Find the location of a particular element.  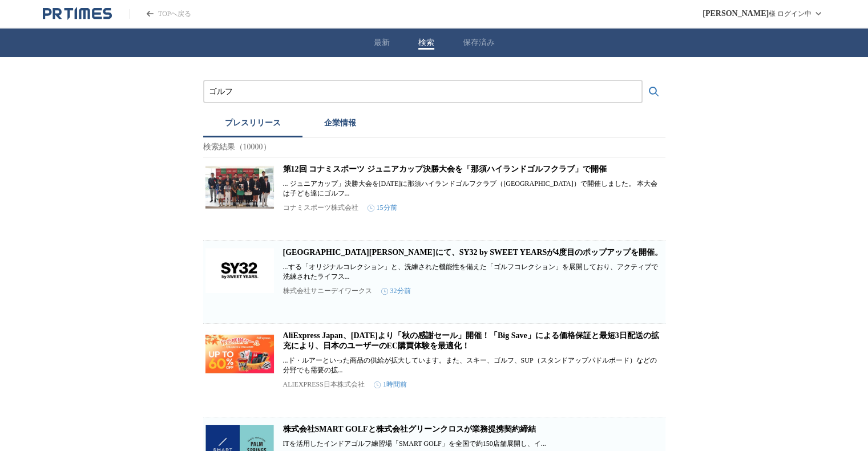

p: ...する「オリジナルコレクション」と、洗練された機能性を備えた「ゴルフコレクション」を展開しており、アクティブで洗練されたライフス... is located at coordinates (473, 272).